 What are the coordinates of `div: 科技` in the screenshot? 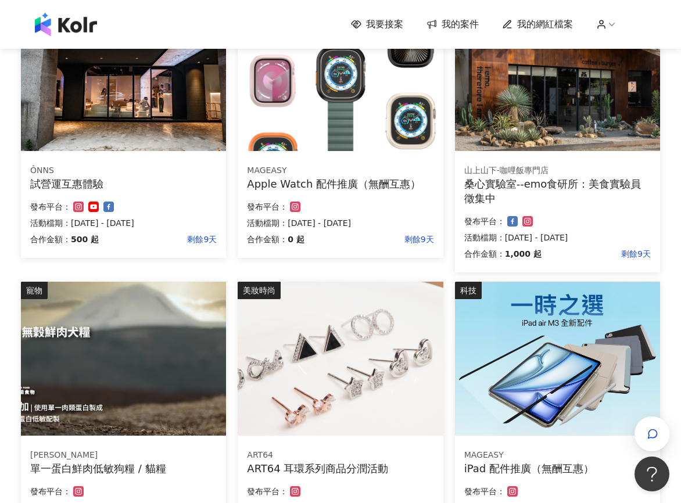 It's located at (468, 291).